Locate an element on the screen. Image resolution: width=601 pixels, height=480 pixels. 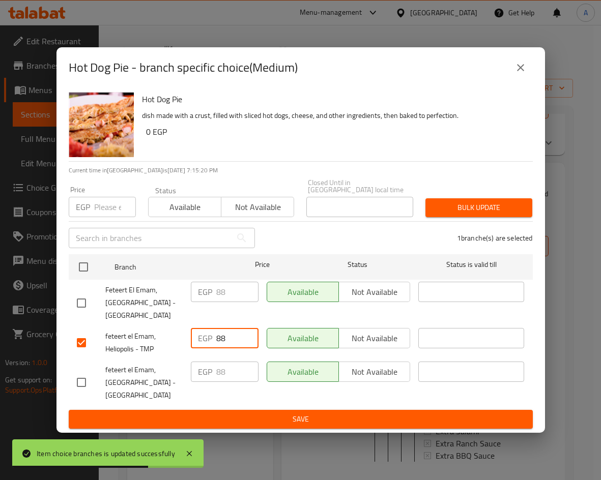
button: Bulk update is located at coordinates (479, 208).